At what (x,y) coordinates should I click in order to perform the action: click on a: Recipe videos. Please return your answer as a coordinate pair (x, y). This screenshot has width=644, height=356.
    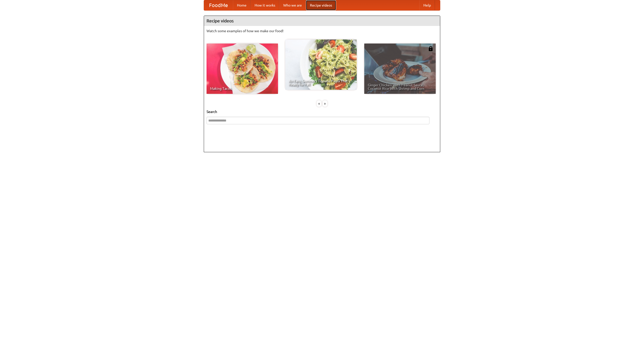
    Looking at the image, I should click on (321, 5).